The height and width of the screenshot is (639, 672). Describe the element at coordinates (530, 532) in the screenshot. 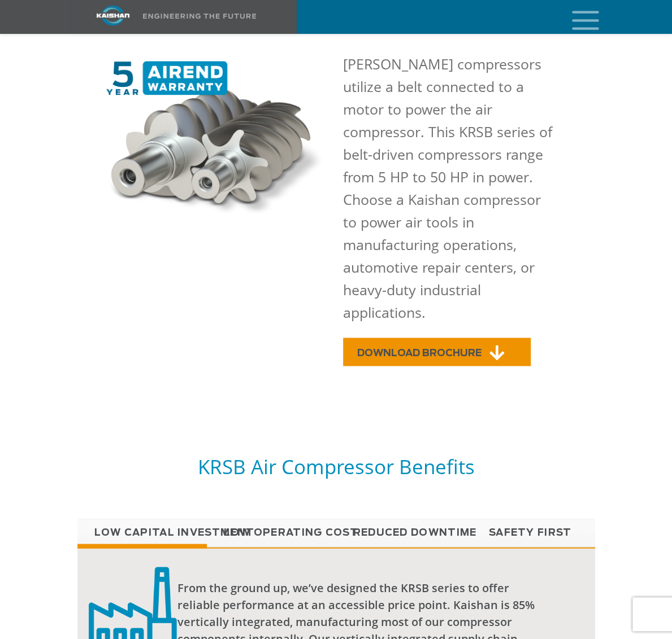

I see `li: Safety First` at that location.